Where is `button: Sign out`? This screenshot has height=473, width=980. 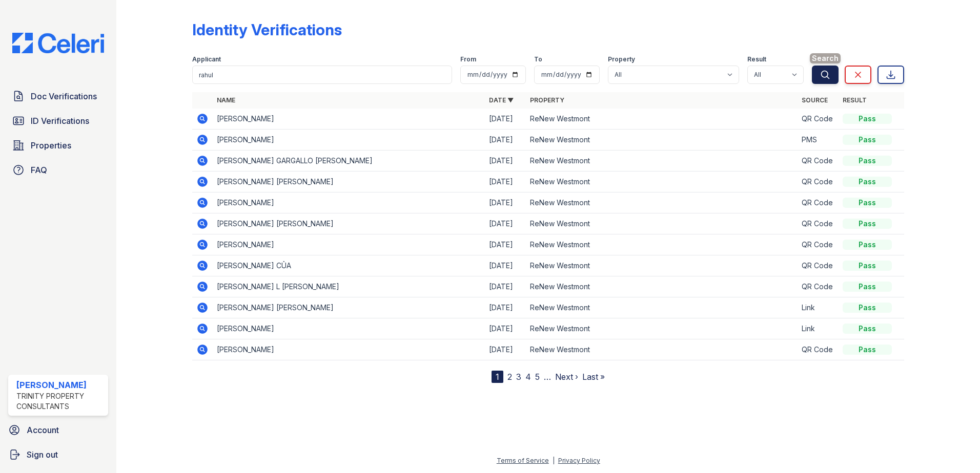 button: Sign out is located at coordinates (58, 455).